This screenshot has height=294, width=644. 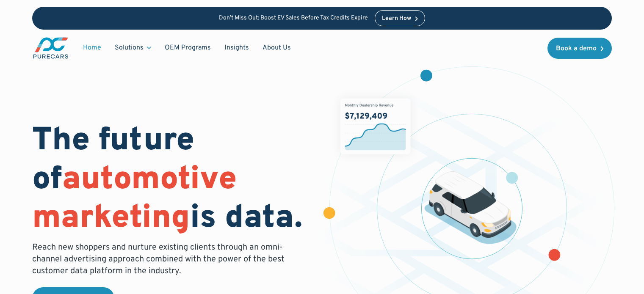 What do you see at coordinates (399, 18) in the screenshot?
I see `a: Learn How` at bounding box center [399, 18].